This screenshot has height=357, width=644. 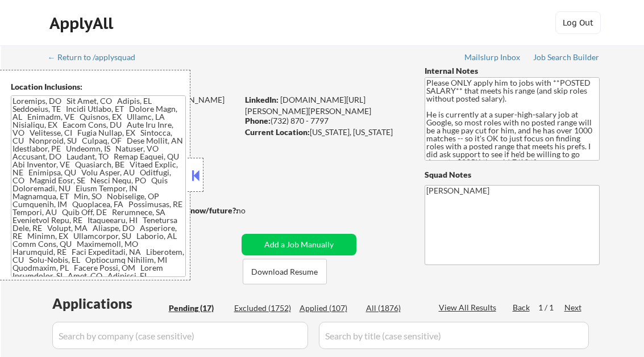 What do you see at coordinates (98, 87) in the screenshot?
I see `div: Location Inclusions:` at bounding box center [98, 87].